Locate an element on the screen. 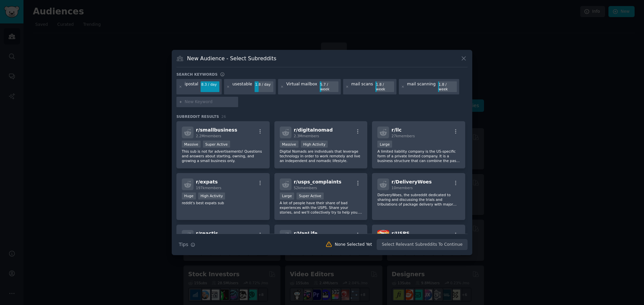  span: r/ smallbusiness is located at coordinates (217, 130).